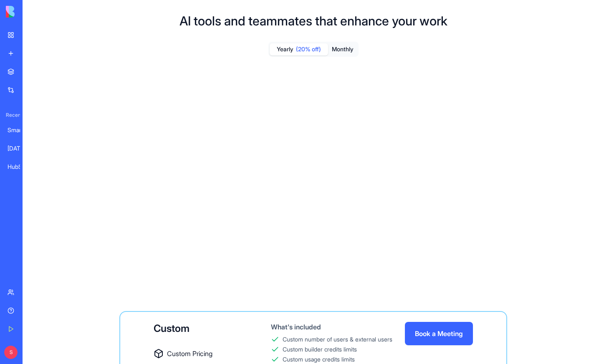 This screenshot has width=604, height=364. What do you see at coordinates (343, 49) in the screenshot?
I see `button: Monthly` at bounding box center [343, 49].